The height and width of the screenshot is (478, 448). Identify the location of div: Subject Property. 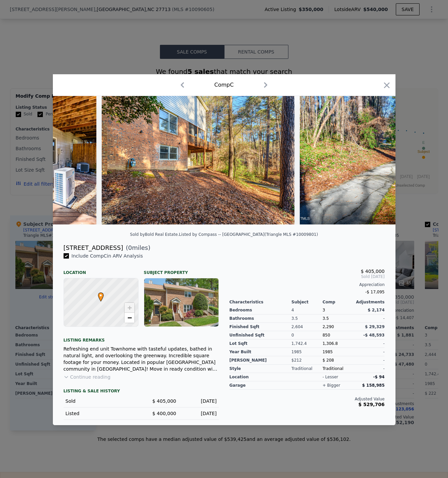
(181, 270).